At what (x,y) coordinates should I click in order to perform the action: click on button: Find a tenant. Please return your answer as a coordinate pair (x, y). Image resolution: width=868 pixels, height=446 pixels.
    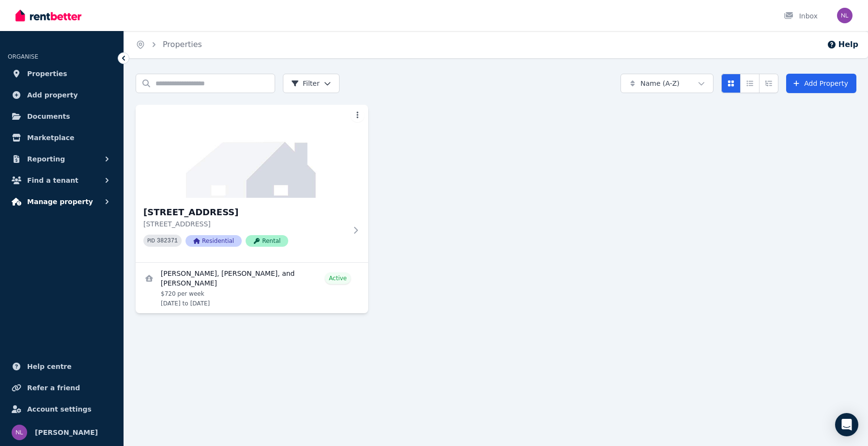
    Looking at the image, I should click on (61, 180).